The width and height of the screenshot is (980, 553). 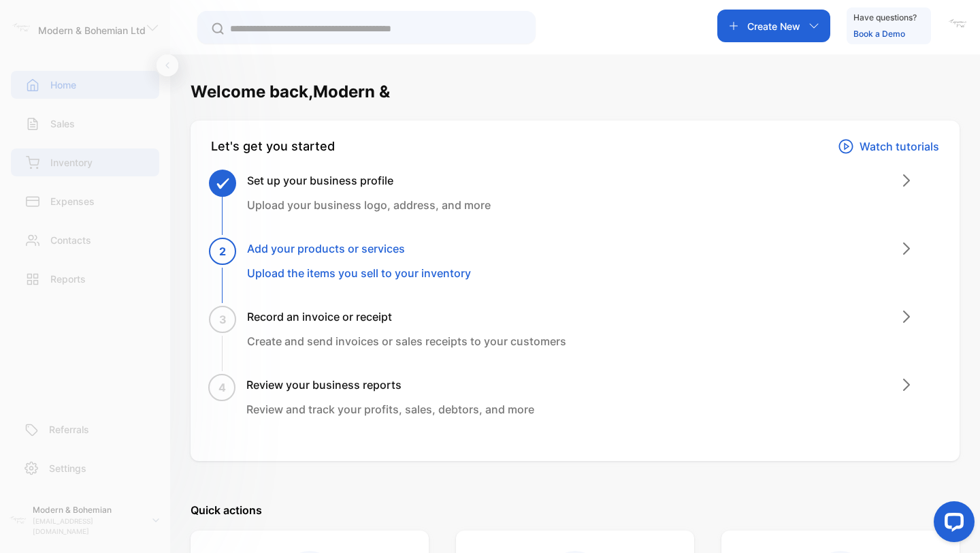 What do you see at coordinates (31, 26) in the screenshot?
I see `button: Open LiveChat chat widget` at bounding box center [31, 26].